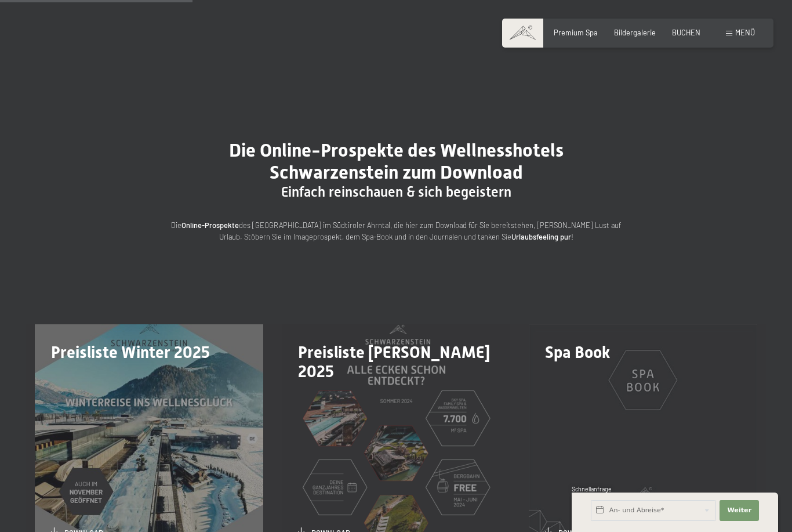 This screenshot has height=532, width=792. I want to click on span: Premium Spa, so click(576, 33).